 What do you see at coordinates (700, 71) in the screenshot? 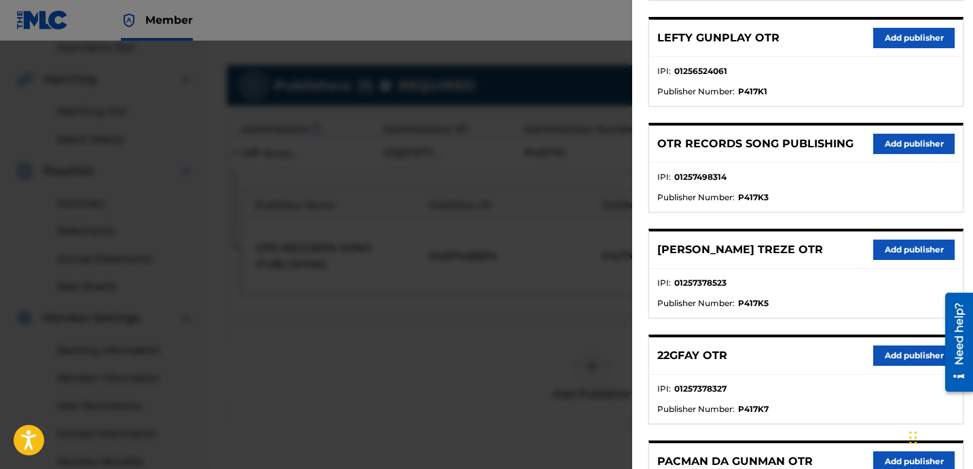
I see `strong: 01256524061` at bounding box center [700, 71].